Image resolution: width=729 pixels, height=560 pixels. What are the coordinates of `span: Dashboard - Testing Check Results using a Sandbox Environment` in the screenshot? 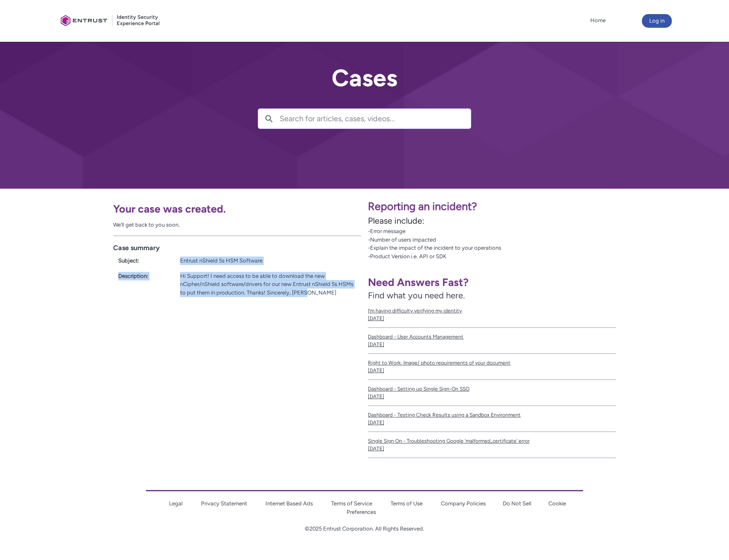 It's located at (492, 415).